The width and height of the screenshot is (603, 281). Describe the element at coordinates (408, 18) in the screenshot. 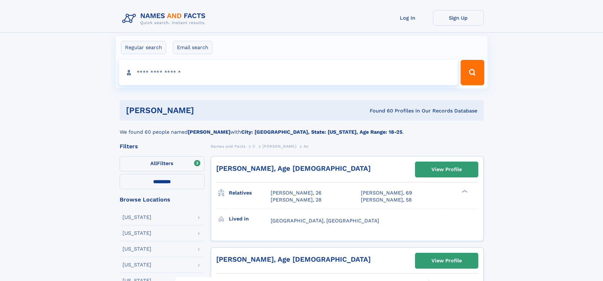

I see `a: Log In` at that location.